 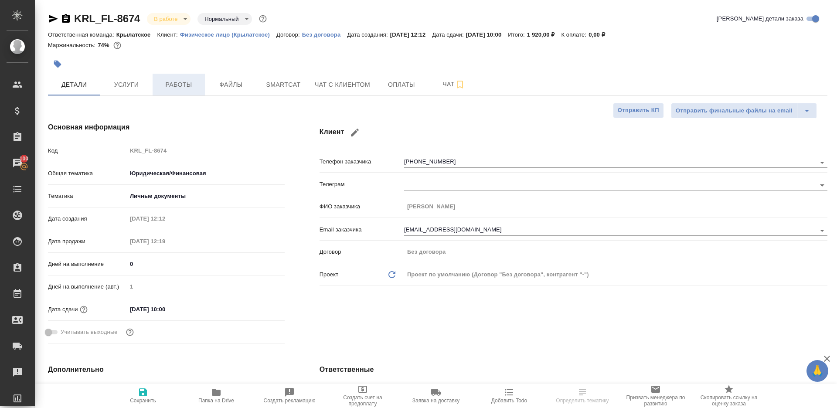 I want to click on a: Без договора, so click(x=325, y=34).